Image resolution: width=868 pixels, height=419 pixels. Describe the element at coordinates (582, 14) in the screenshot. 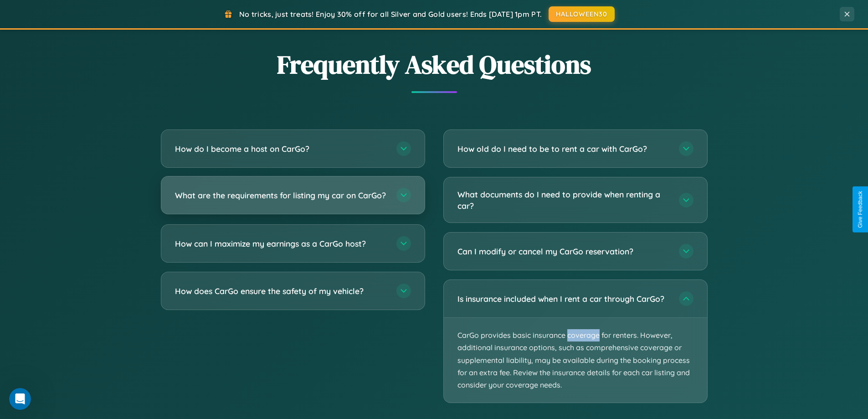

I see `button: HALLOWEEN30` at that location.